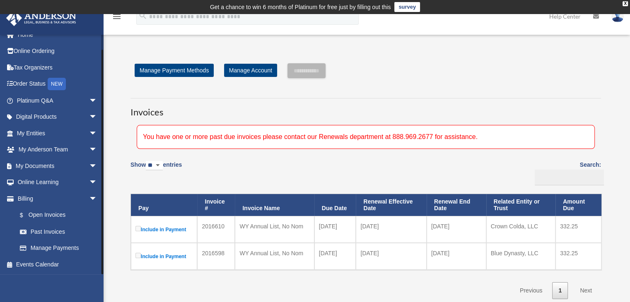 This screenshot has width=630, height=302. What do you see at coordinates (521, 229) in the screenshot?
I see `td: Crown Colda, LLC` at bounding box center [521, 229].